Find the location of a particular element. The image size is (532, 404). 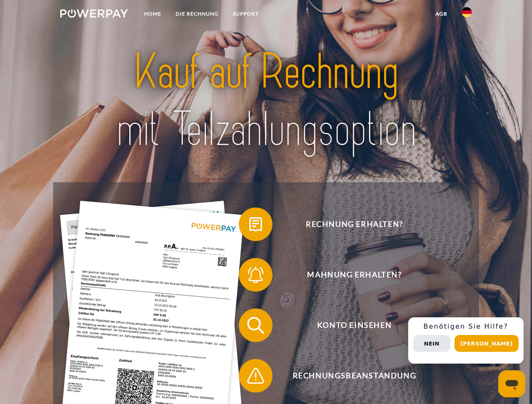

a: Mahnung erhalten? is located at coordinates (348, 275).